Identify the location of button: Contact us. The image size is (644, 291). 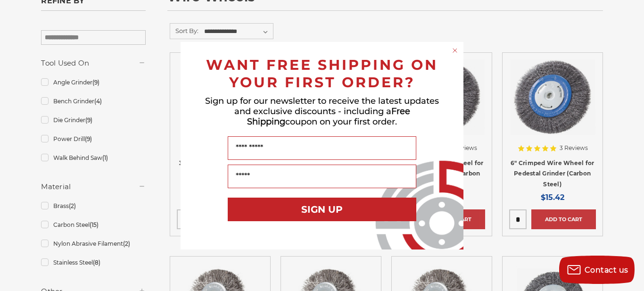
(597, 269).